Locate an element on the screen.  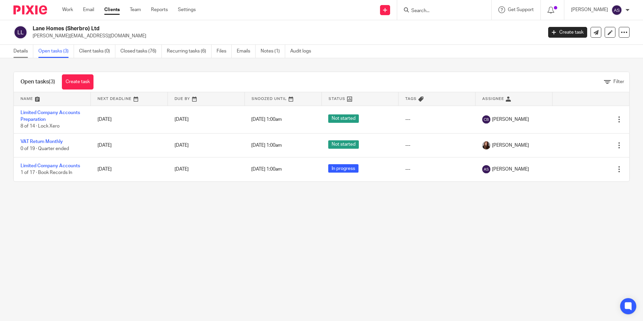
span: 8 of 14 · Lock Xero is located at coordinates (40, 126).